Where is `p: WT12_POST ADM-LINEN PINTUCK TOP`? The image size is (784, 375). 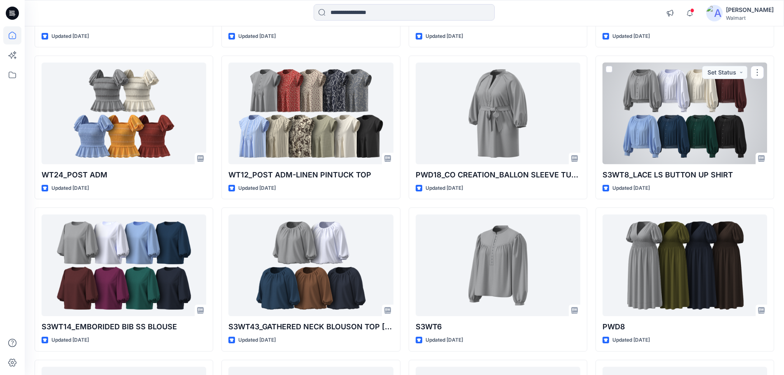
p: WT12_POST ADM-LINEN PINTUCK TOP is located at coordinates (311, 175).